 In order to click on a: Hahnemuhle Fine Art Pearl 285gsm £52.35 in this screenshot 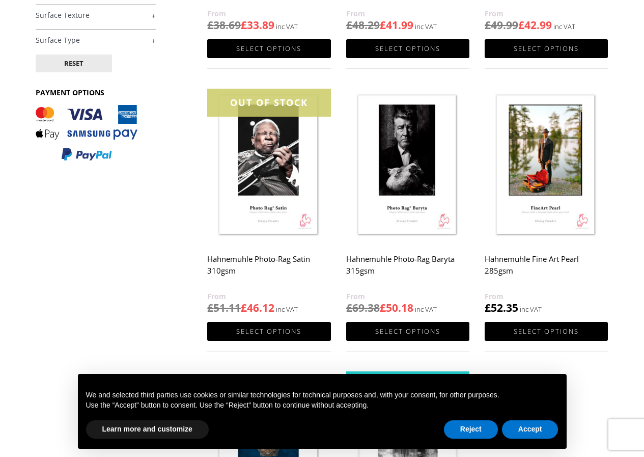, I will do `click(547, 202)`.